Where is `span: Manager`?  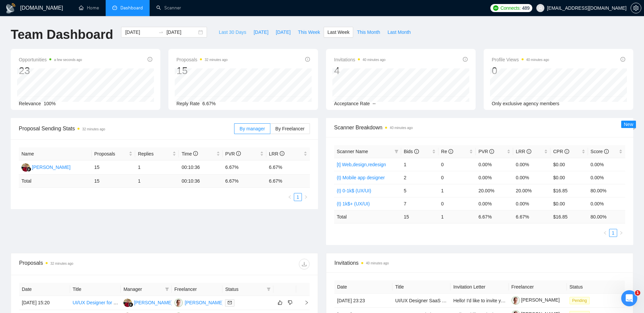 span: Manager is located at coordinates (143, 289).